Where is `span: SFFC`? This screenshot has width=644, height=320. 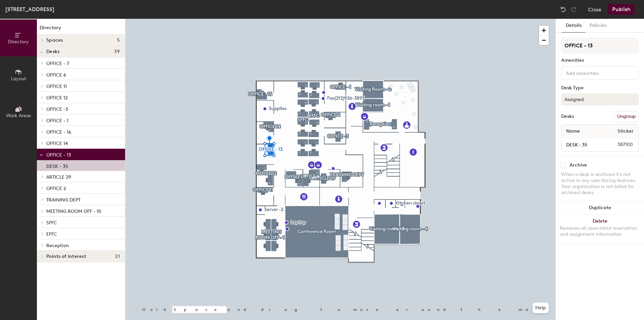 span: SFFC is located at coordinates (52, 222).